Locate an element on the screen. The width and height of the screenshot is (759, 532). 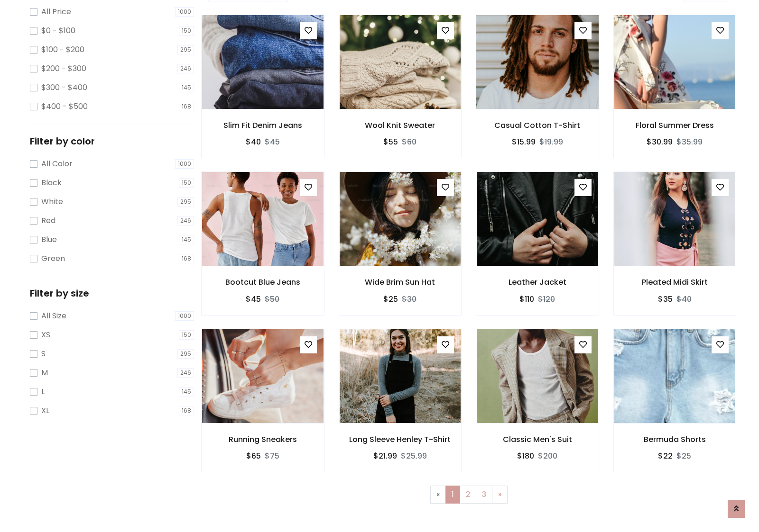
h6: Long Sleeve Henley T-Shirt is located at coordinates (400, 439).